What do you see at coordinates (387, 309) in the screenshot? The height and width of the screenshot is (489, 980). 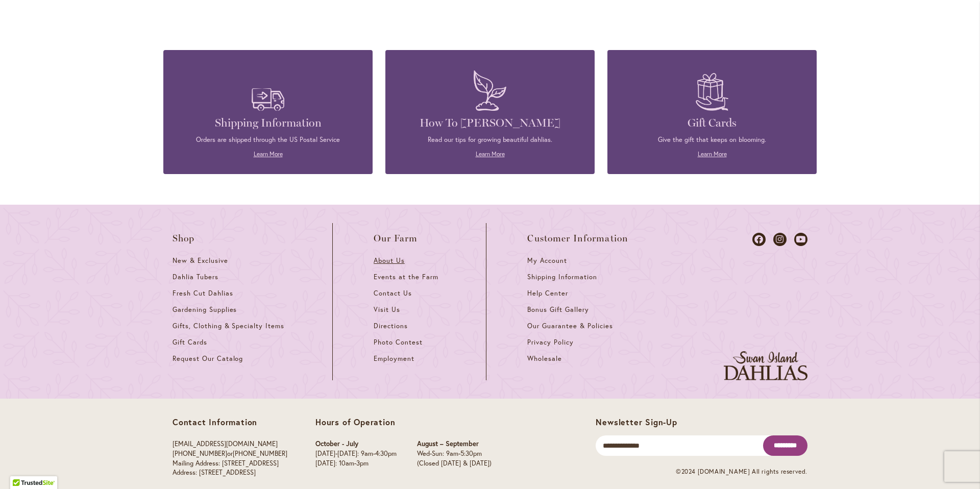 I see `span: Visit Us` at bounding box center [387, 309].